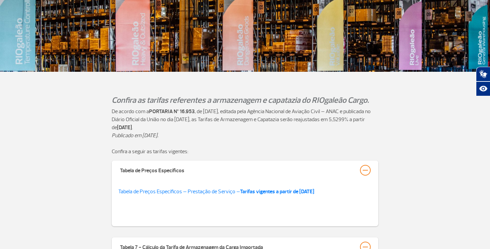 This screenshot has height=249, width=490. I want to click on div: Plugin de acessibilidade da Hand Talk., so click(483, 81).